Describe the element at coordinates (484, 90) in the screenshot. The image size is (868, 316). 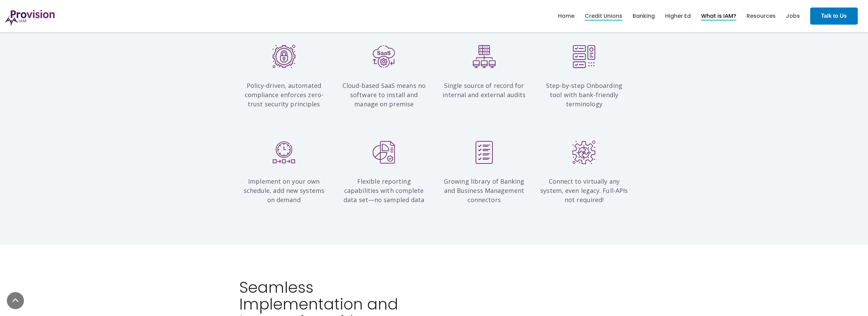
I see `span: Single source of record for internal and external audits` at that location.